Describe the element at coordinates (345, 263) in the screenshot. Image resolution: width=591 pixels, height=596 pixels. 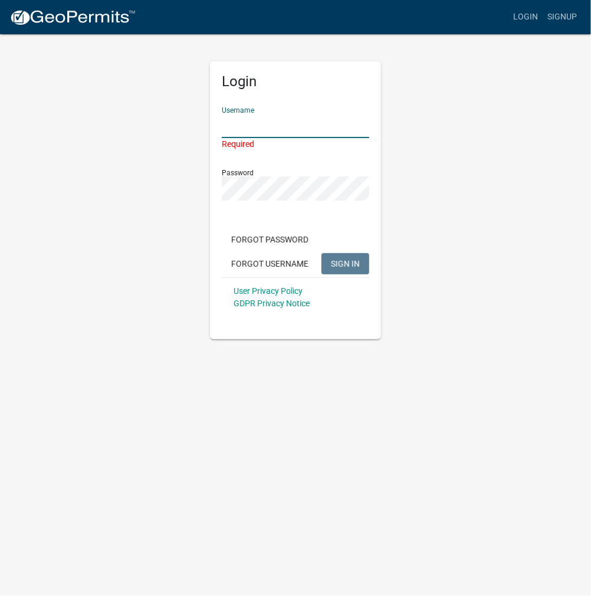
I see `span: SIGN IN` at that location.